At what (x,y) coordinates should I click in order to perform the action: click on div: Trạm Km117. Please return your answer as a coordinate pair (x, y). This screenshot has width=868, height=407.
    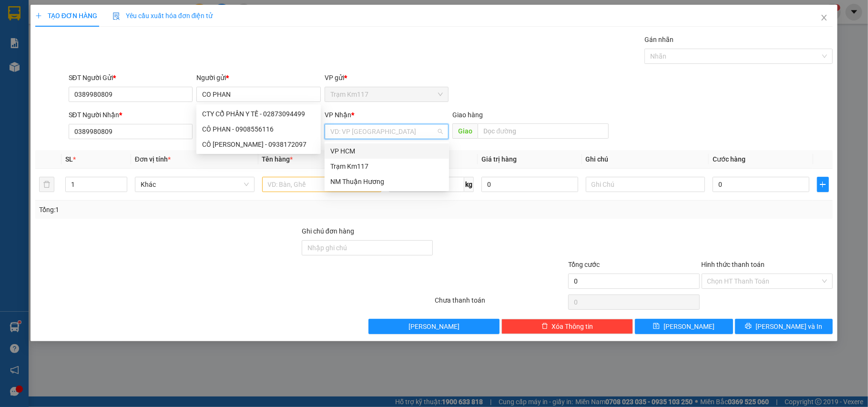
    Looking at the image, I should click on (387, 167).